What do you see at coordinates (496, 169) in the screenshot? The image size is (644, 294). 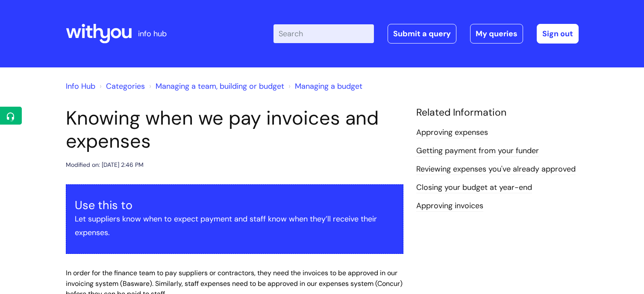 I see `a: Reviewing expenses you've already approved` at bounding box center [496, 169].